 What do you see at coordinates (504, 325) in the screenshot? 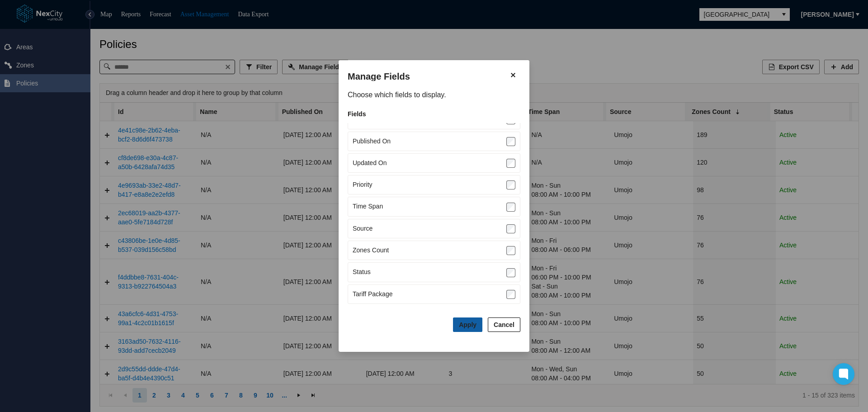
I see `button: Cancel` at bounding box center [504, 325].